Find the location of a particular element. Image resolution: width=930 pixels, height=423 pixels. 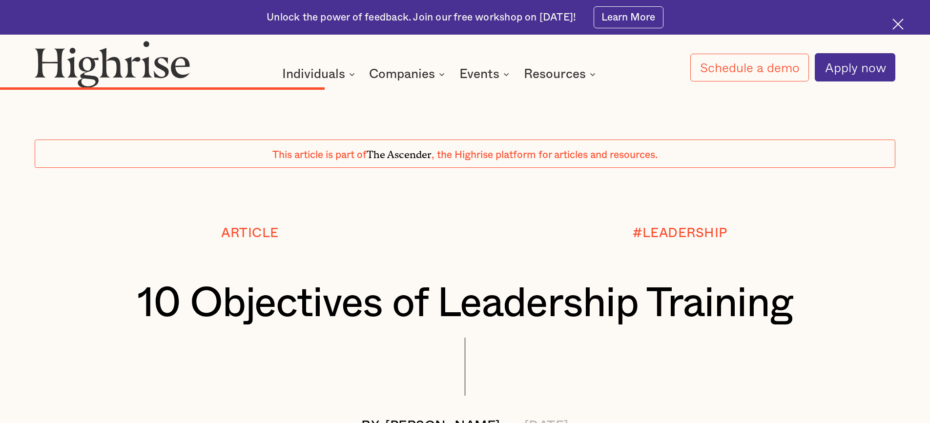

a: Apply now is located at coordinates (855, 67).